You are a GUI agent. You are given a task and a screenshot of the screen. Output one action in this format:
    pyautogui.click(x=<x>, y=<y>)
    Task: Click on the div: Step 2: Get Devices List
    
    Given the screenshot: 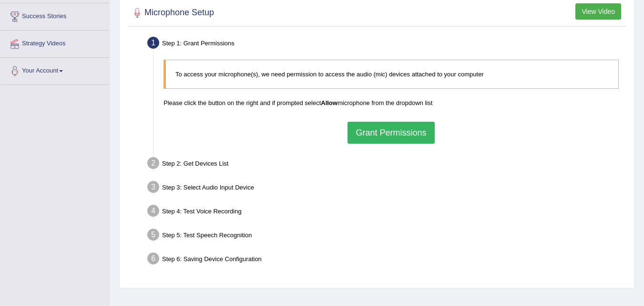 What is the action you would take?
    pyautogui.click(x=386, y=164)
    